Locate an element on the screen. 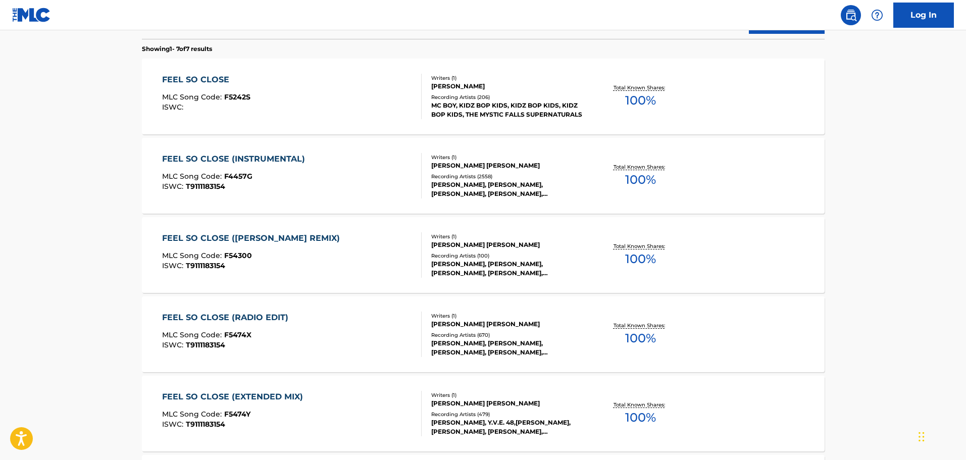  div: FEEL SO CLOSE (RADIO EDIT) is located at coordinates (228, 318).